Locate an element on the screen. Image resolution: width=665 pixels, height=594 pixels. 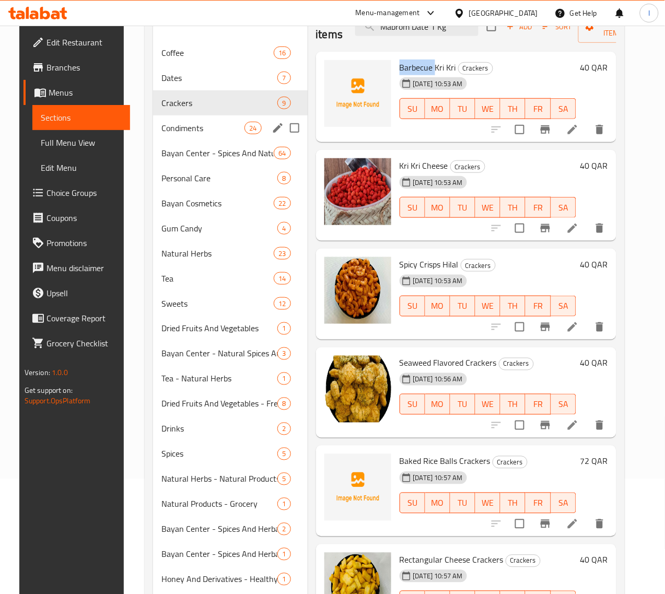
span: Barbecue Kri Kri is located at coordinates (428, 67).